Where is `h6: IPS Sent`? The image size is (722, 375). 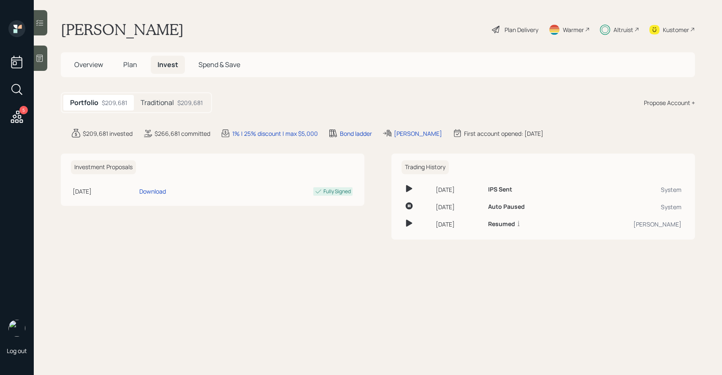
h6: IPS Sent is located at coordinates (500, 189).